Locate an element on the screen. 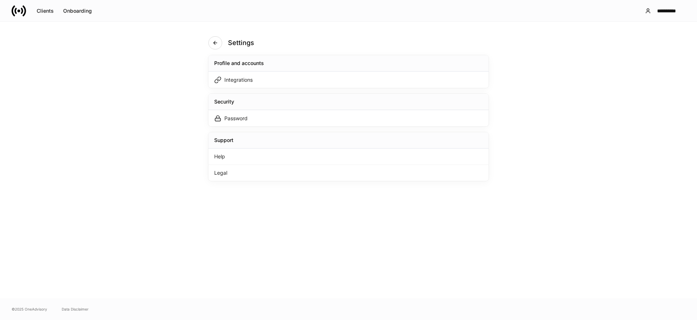 This screenshot has height=320, width=697. div: Integrations is located at coordinates (238, 80).